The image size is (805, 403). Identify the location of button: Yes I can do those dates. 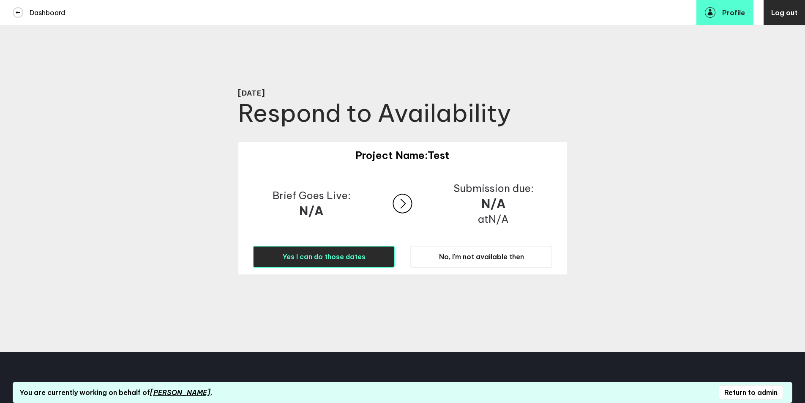
(324, 256).